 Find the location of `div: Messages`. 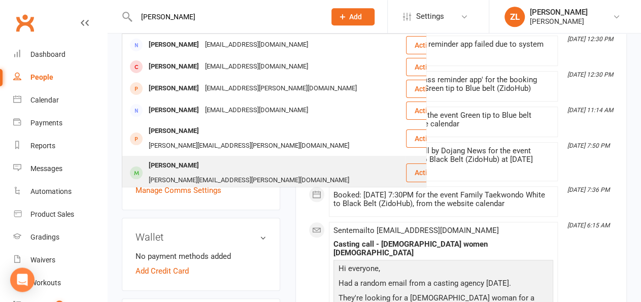

div: Messages is located at coordinates (46, 168).